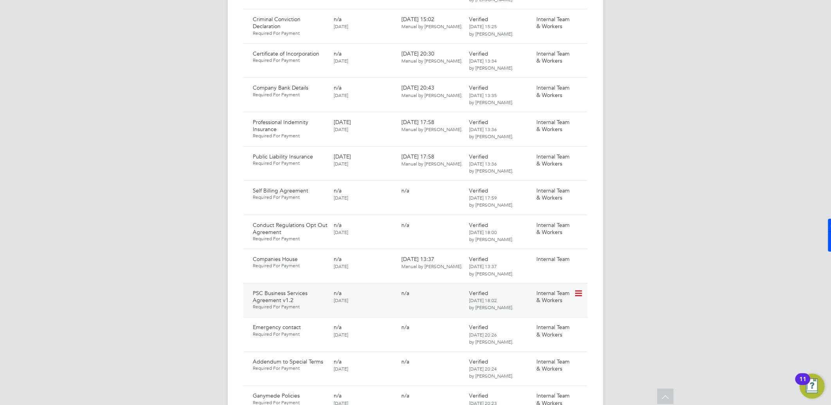 The image size is (831, 405). I want to click on span: Companies House, so click(275, 259).